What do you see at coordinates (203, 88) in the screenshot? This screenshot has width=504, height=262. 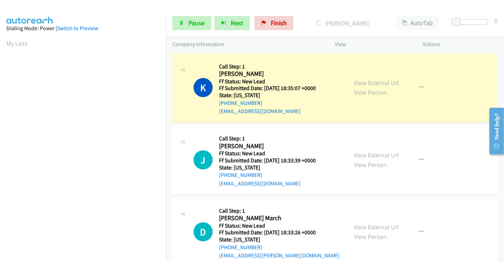 I see `h1: K` at bounding box center [203, 88].